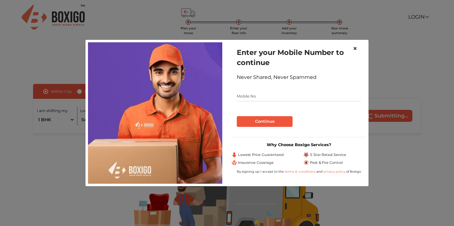 The image size is (454, 226). Describe the element at coordinates (264, 121) in the screenshot. I see `button: Continue` at that location.